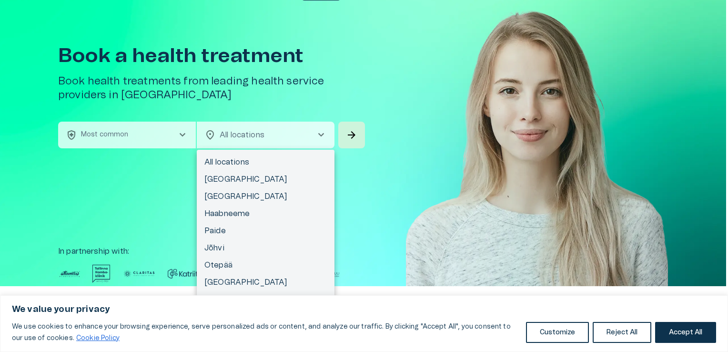 The width and height of the screenshot is (728, 352). What do you see at coordinates (685, 332) in the screenshot?
I see `button: Accept All` at bounding box center [685, 332].